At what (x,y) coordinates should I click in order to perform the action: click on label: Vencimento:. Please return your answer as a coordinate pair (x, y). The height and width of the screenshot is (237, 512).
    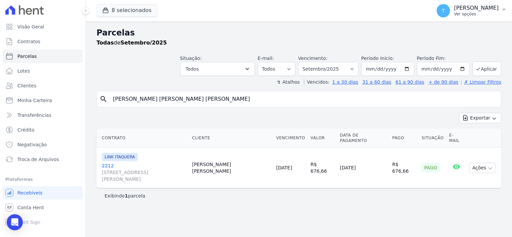
    Looking at the image, I should click on (313, 58).